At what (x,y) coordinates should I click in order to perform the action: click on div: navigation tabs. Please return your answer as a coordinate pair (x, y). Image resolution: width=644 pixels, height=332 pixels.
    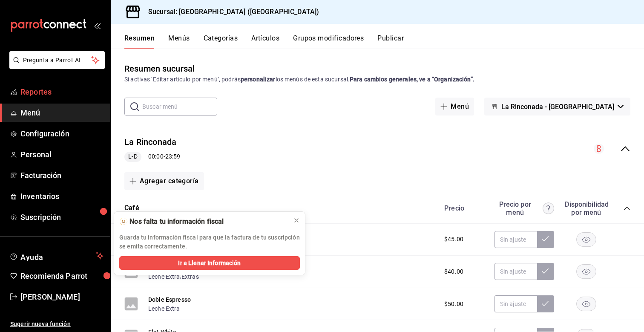
    Looking at the image, I should click on (384, 41).